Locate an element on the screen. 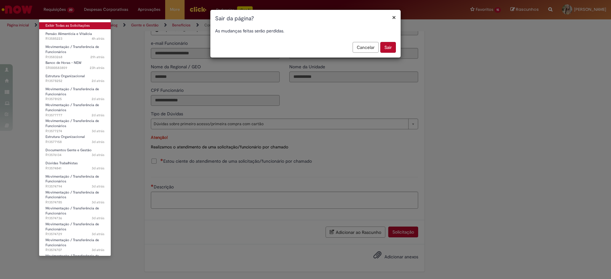 This screenshot has height=279, width=611. span: R13578252 is located at coordinates (75, 81).